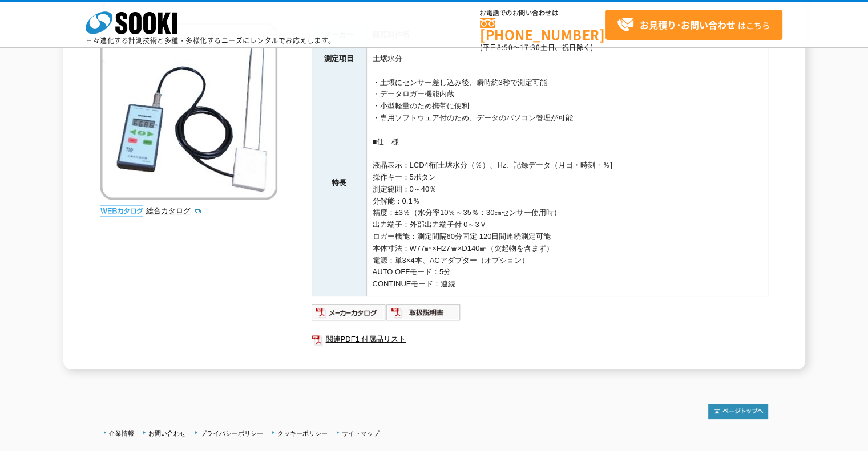 Image resolution: width=868 pixels, height=451 pixels. Describe the element at coordinates (693, 25) in the screenshot. I see `span: はこちら` at that location.